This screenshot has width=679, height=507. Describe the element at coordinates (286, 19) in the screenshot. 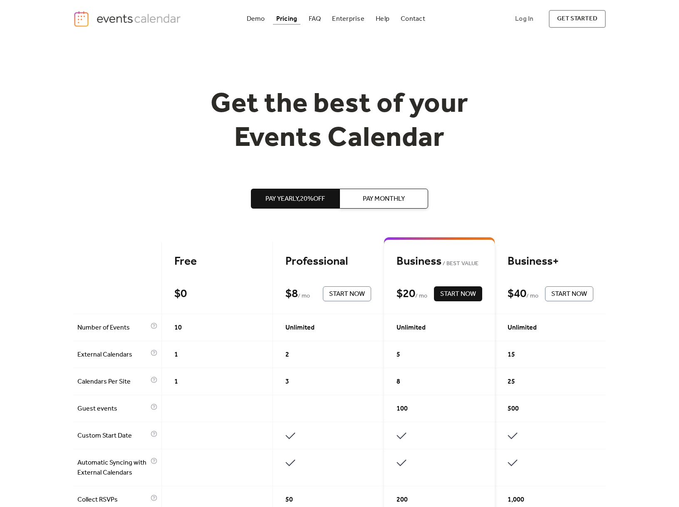

I see `div: Pricing` at that location.